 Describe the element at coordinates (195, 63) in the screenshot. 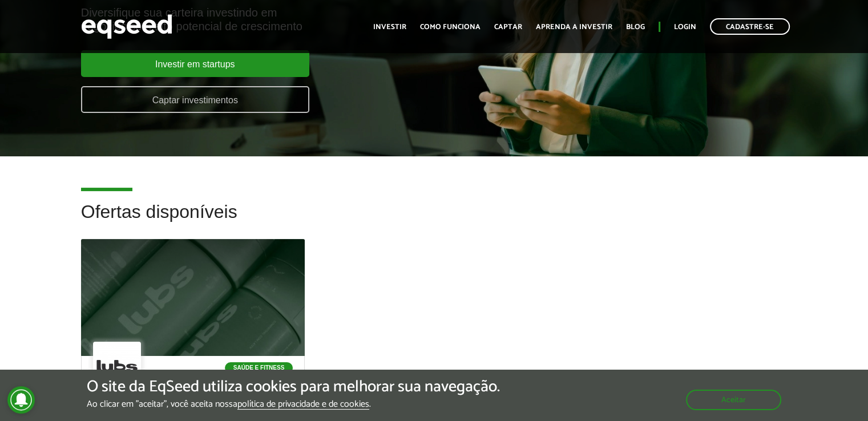

I see `a: Investir em startups` at that location.